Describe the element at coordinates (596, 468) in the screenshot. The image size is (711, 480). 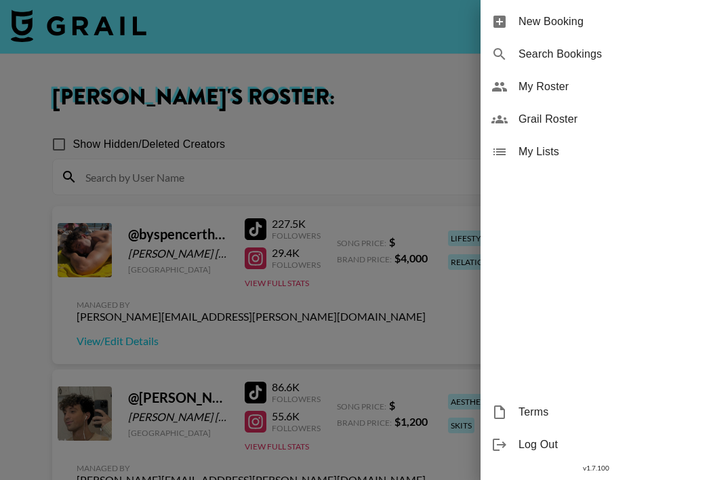
I see `div: v 1.7.100` at that location.